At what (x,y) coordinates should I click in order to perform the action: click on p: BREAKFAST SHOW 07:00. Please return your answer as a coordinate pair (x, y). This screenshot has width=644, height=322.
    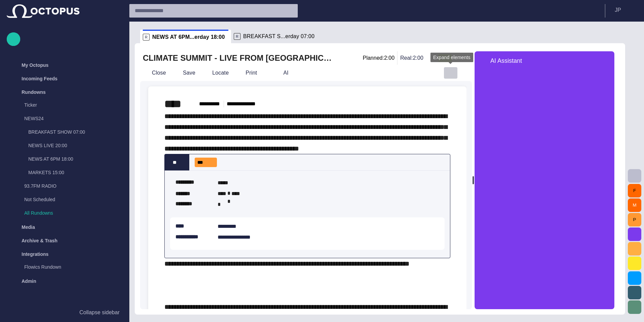
    Looking at the image, I should click on (75, 132).